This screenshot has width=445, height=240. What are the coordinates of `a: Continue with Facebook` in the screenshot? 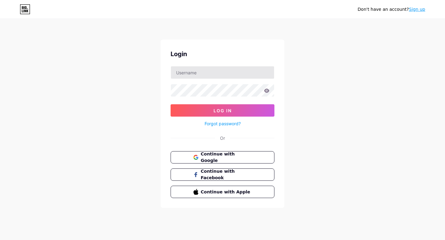 It's located at (222, 175).